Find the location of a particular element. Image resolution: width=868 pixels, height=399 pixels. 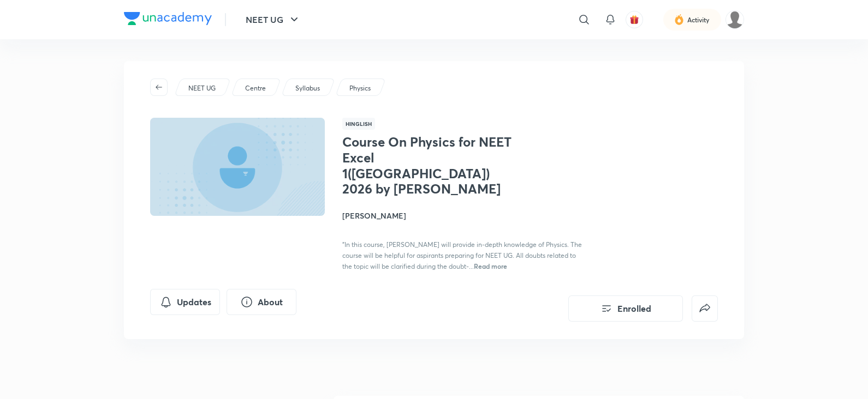

button: Enrolled is located at coordinates (625, 309).